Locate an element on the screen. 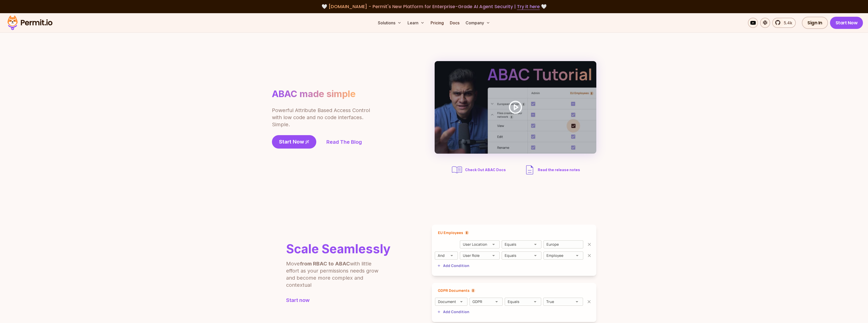 The width and height of the screenshot is (868, 323). span: 5.4k is located at coordinates (787, 23).